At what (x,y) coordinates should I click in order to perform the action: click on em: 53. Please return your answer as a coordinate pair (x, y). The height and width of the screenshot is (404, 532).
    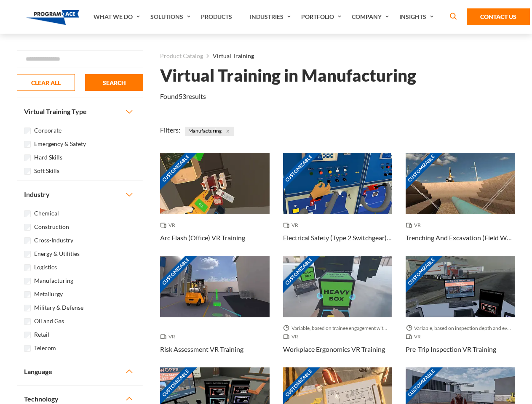
    Looking at the image, I should click on (182, 96).